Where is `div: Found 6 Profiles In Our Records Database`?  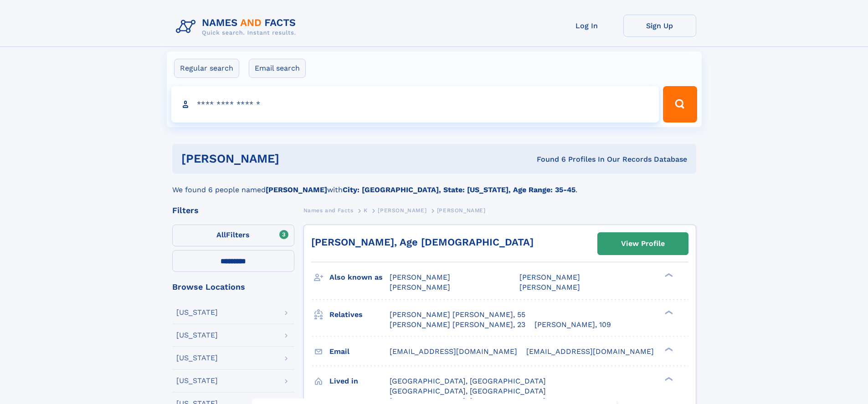 div: Found 6 Profiles In Our Records Database is located at coordinates (547, 160).